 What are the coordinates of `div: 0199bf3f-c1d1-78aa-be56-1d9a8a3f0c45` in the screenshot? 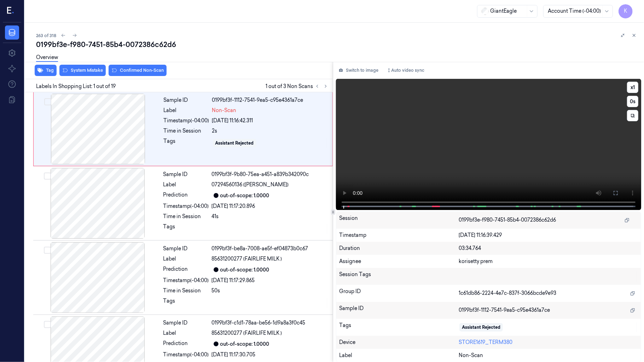 It's located at (270, 322).